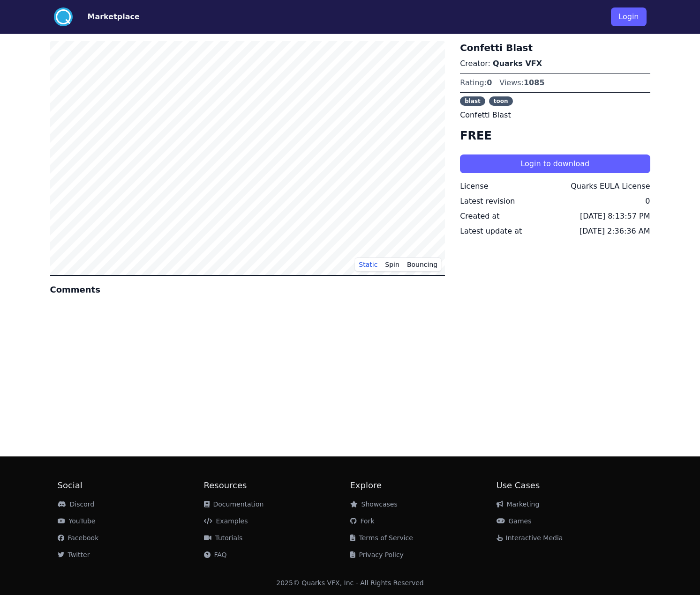 This screenshot has width=700, height=595. Describe the element at coordinates (382, 538) in the screenshot. I see `a: Terms of Service` at that location.